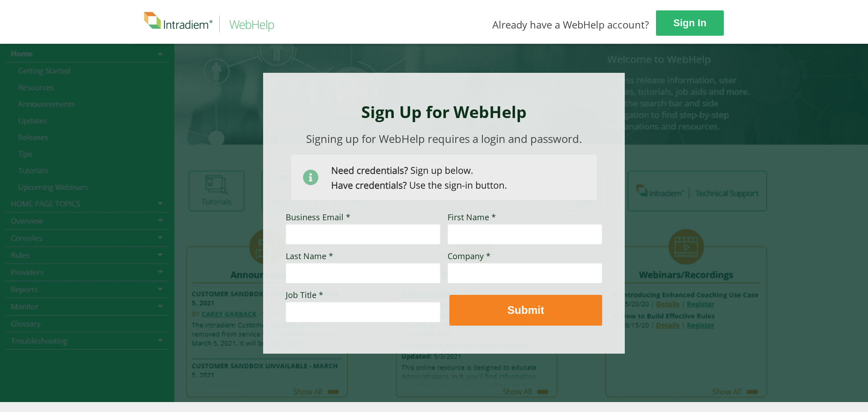 The height and width of the screenshot is (412, 868). Describe the element at coordinates (444, 177) in the screenshot. I see `img: Need Credentials? Sign up below. Have Credentials? Use the sign-in button.` at that location.